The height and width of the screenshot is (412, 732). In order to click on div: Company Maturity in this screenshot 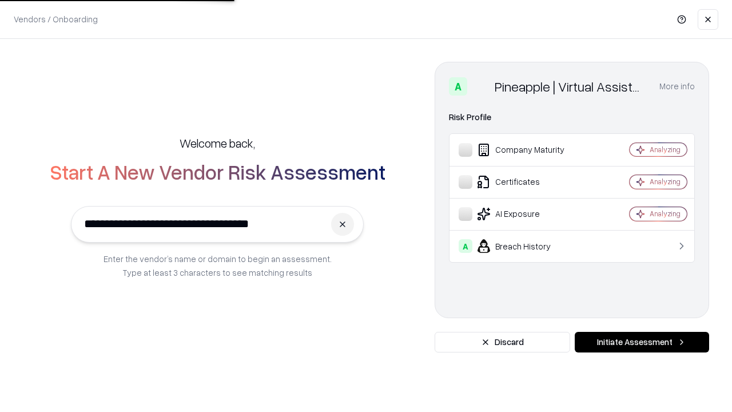, I will do `click(526, 150)`.